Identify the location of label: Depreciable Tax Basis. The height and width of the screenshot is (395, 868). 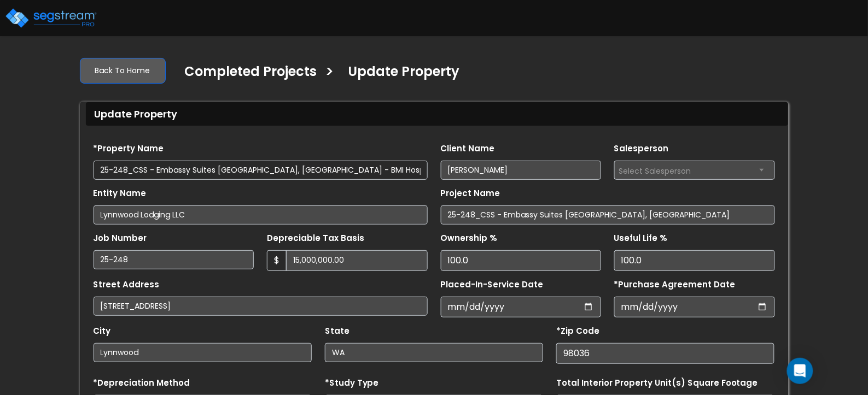
(315, 238).